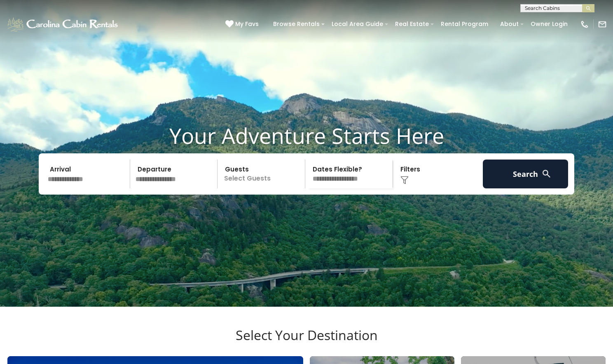 Image resolution: width=613 pixels, height=364 pixels. Describe the element at coordinates (243, 24) in the screenshot. I see `a: My Favs` at that location.